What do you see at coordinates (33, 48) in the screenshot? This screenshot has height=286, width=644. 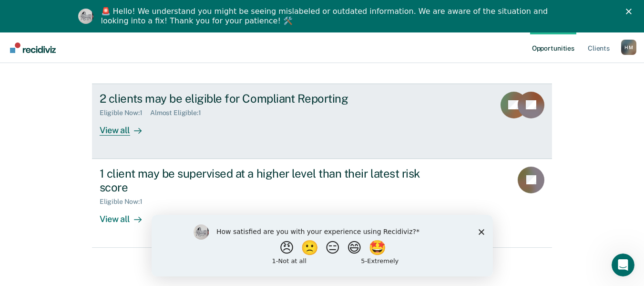 I see `img: Recidiviz` at bounding box center [33, 48].